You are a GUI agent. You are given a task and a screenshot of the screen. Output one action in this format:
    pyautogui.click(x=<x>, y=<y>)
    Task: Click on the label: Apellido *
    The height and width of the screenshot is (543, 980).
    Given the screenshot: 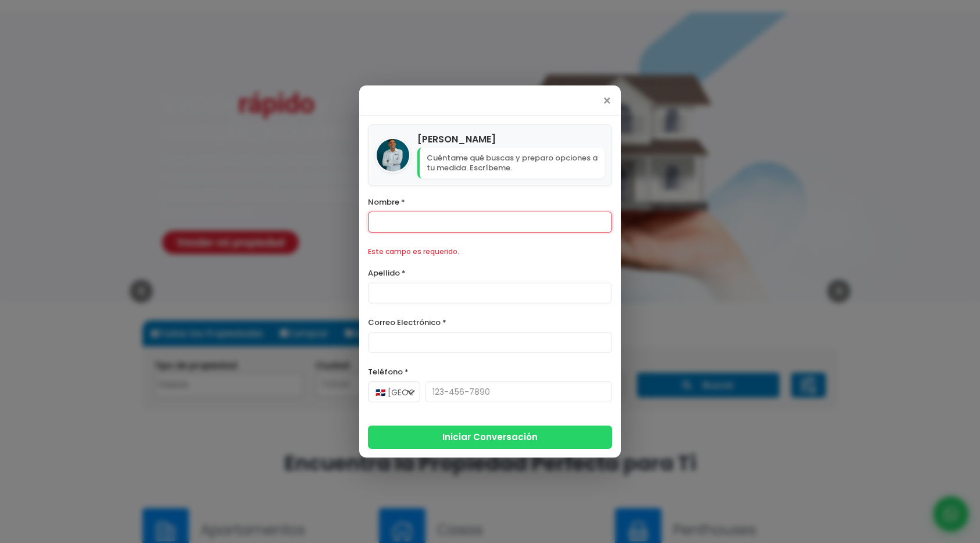 What is the action you would take?
    pyautogui.click(x=490, y=272)
    